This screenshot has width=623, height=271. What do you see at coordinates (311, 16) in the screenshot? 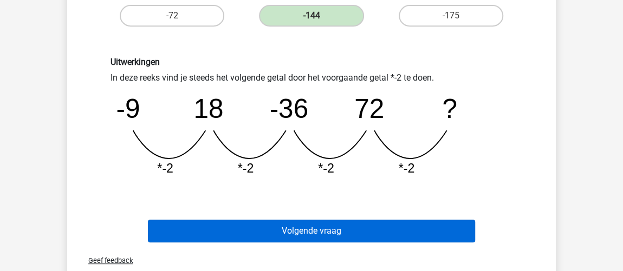
I see `label: -144` at bounding box center [311, 16].